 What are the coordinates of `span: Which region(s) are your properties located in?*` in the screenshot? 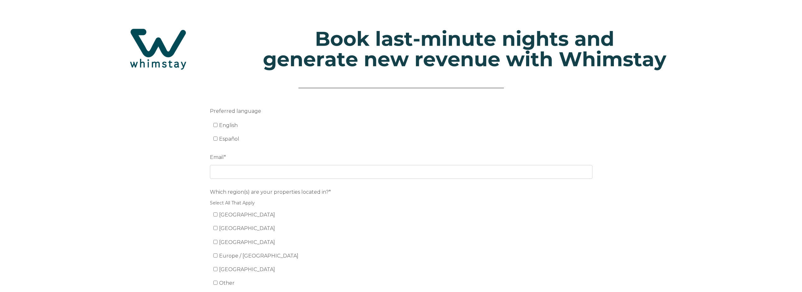 It's located at (270, 192).